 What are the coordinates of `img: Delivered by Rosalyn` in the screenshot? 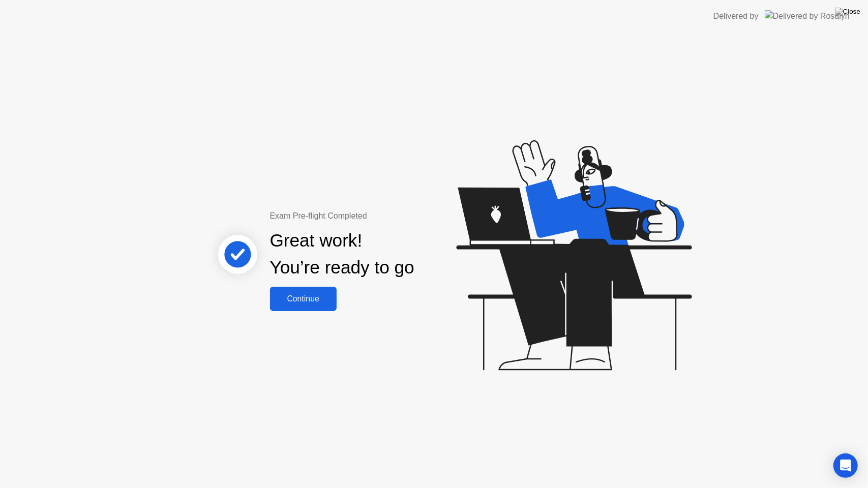 It's located at (807, 16).